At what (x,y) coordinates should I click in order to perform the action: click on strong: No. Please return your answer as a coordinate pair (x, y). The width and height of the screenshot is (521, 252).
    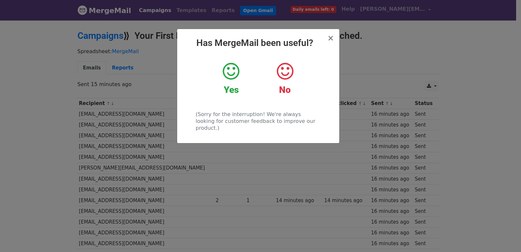
    Looking at the image, I should click on (285, 89).